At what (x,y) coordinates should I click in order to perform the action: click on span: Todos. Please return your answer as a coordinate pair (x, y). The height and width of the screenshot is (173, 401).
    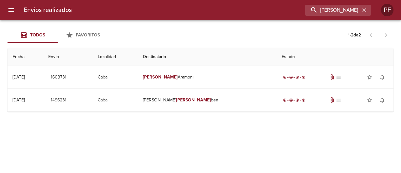
    Looking at the image, I should click on (38, 35).